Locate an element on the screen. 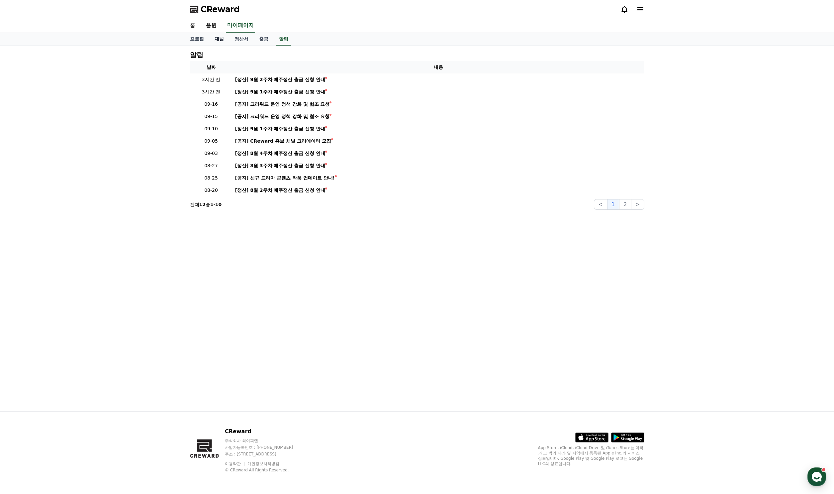 The height and width of the screenshot is (494, 834). div: [정산] 8월 4주차 매주정산 출금 신청 안내 is located at coordinates (280, 153).